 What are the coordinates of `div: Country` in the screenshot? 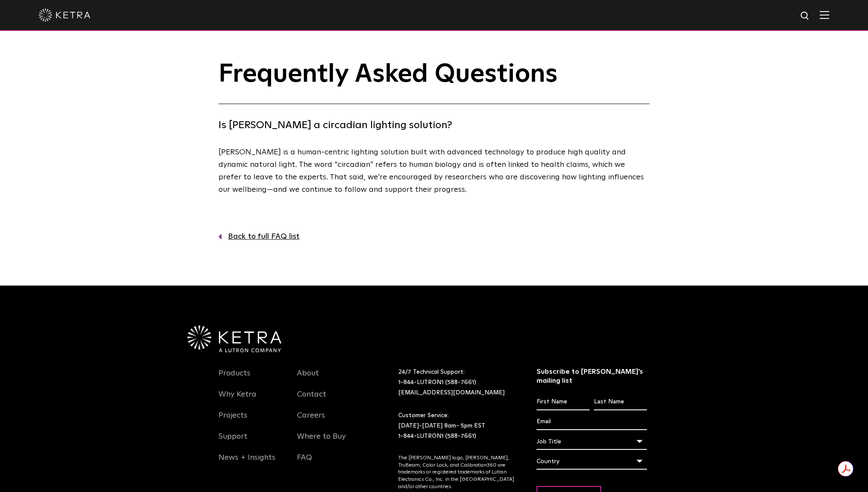 It's located at (591, 462).